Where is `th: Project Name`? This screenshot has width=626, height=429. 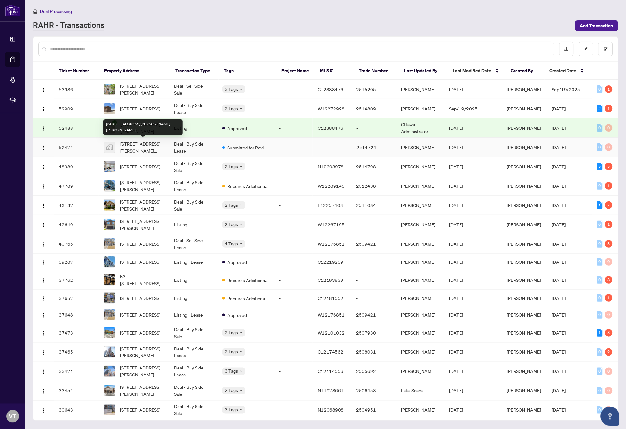
th: Project Name is located at coordinates (296, 71).